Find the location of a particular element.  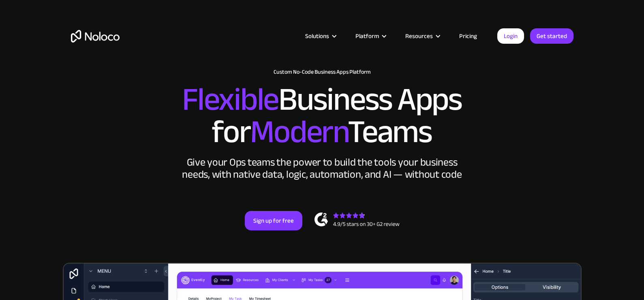

span: Modern is located at coordinates (299, 131).